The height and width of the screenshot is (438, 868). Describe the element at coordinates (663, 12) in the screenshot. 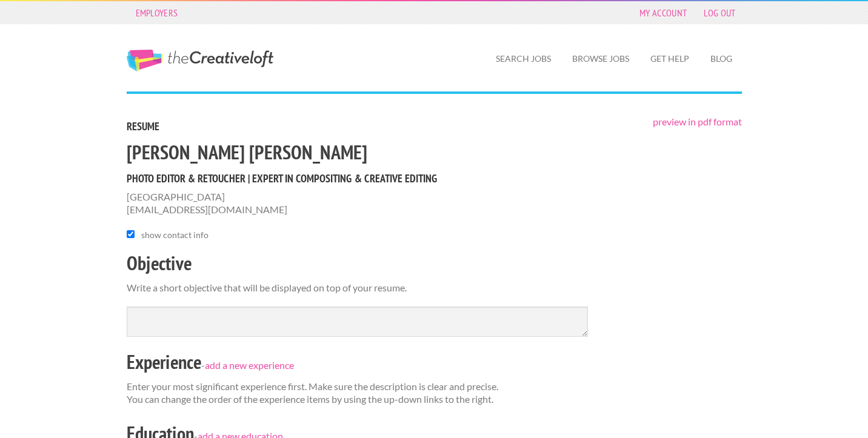

I see `a: My Account` at that location.